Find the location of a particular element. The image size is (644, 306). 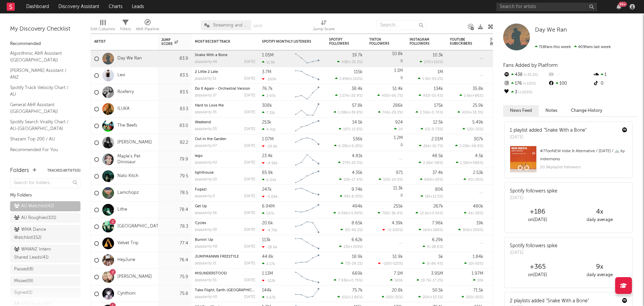

span: -17.4 % is located at coordinates (356, 180).